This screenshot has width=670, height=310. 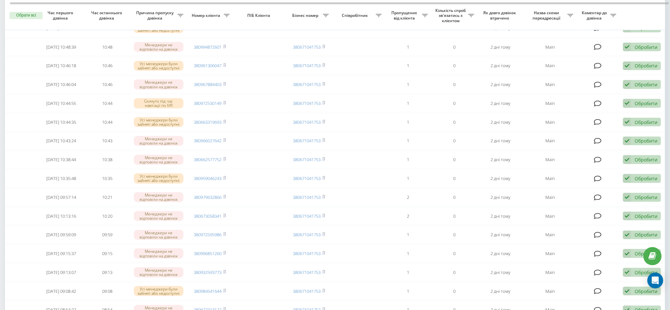 What do you see at coordinates (208, 103) in the screenshot?
I see `a: 380972530149` at bounding box center [208, 103].